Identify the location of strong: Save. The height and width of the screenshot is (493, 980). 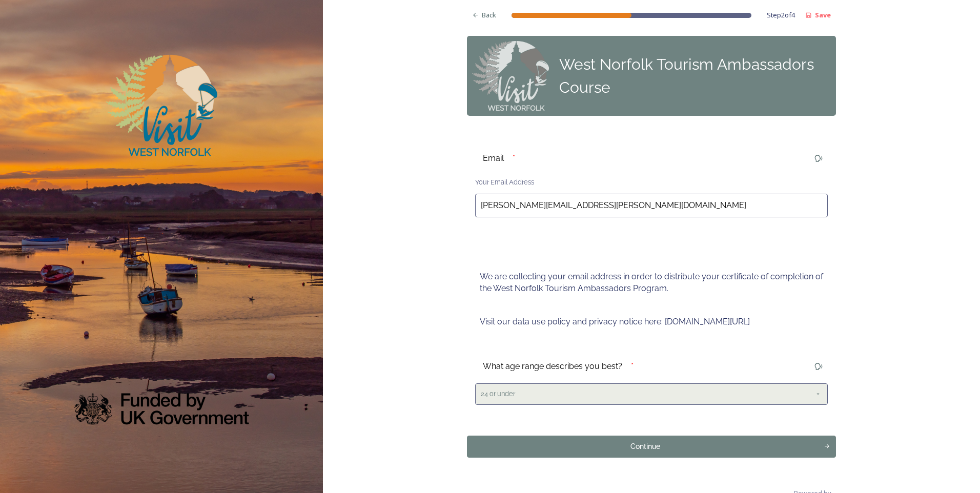
(823, 15).